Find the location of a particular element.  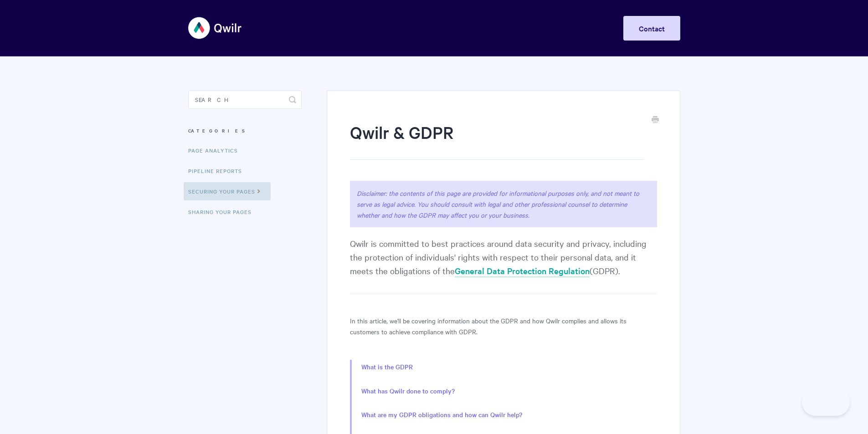

a: Page Analytics is located at coordinates (216, 150).